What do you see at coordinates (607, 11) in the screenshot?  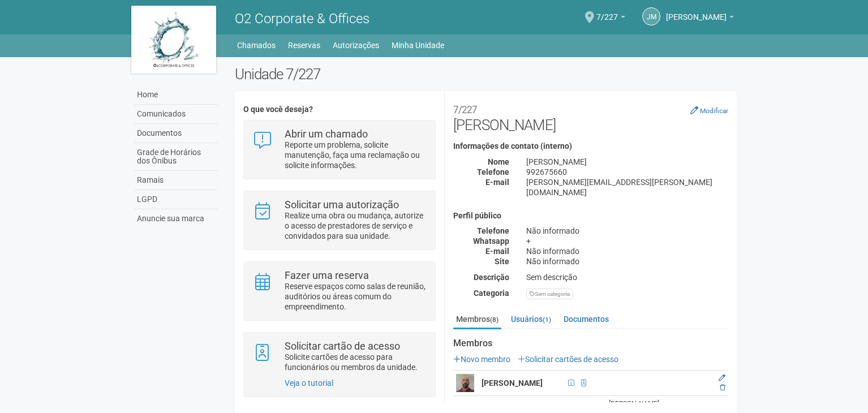 I see `span: 7/227` at bounding box center [607, 11].